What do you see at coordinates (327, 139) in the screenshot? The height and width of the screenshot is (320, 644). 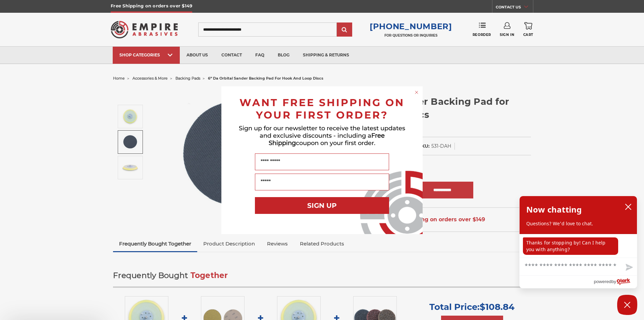 I see `span: Free Shipping` at bounding box center [327, 139].